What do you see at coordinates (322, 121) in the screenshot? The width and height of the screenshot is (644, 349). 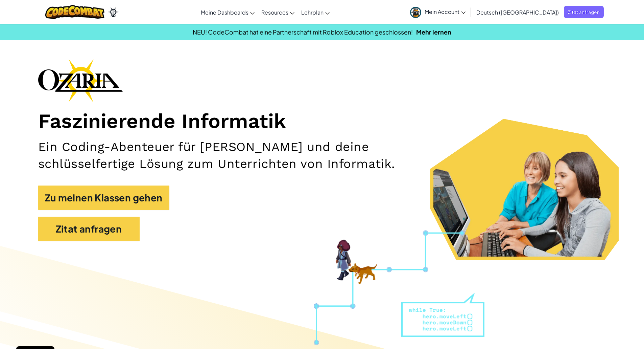 I see `h1: Faszinierende Informatik` at bounding box center [322, 121].